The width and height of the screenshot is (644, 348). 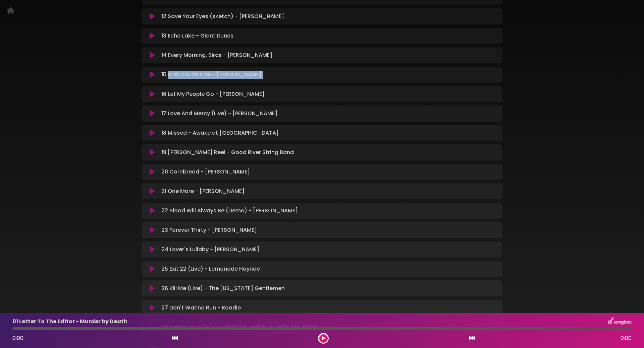 I want to click on p: 27 Don't Wanna Run - Roadie, so click(x=201, y=308).